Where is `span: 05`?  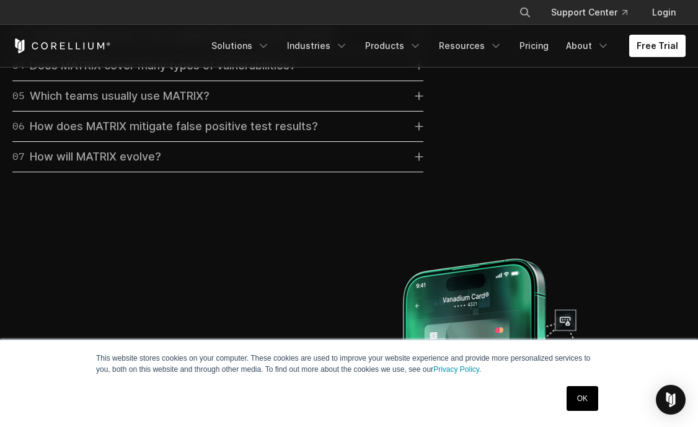
span: 05 is located at coordinates (19, 96).